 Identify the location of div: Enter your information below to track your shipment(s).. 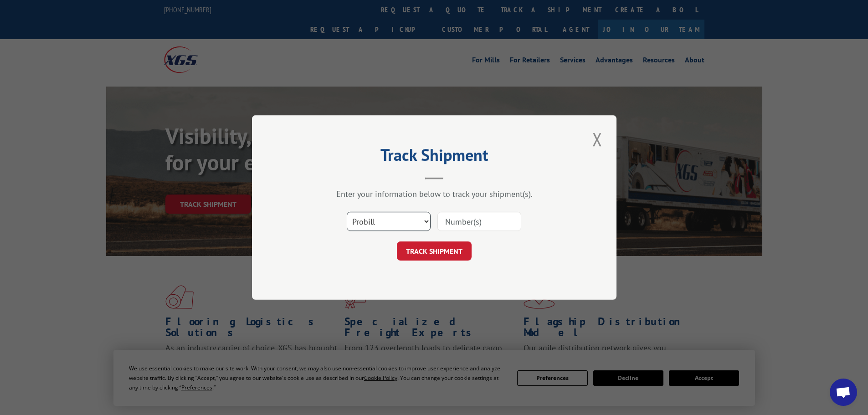
(434, 194).